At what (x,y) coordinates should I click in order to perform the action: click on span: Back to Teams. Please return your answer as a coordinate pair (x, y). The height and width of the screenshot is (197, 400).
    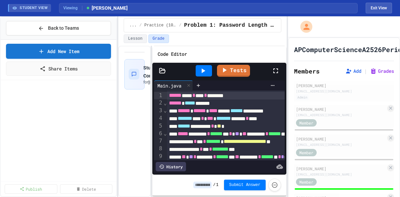
    Looking at the image, I should click on (63, 28).